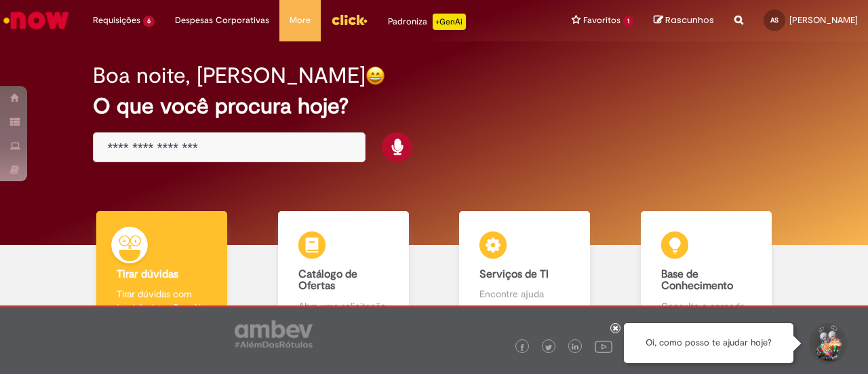  Describe the element at coordinates (604, 346) in the screenshot. I see `img: logo_footer_youtube.png` at that location.